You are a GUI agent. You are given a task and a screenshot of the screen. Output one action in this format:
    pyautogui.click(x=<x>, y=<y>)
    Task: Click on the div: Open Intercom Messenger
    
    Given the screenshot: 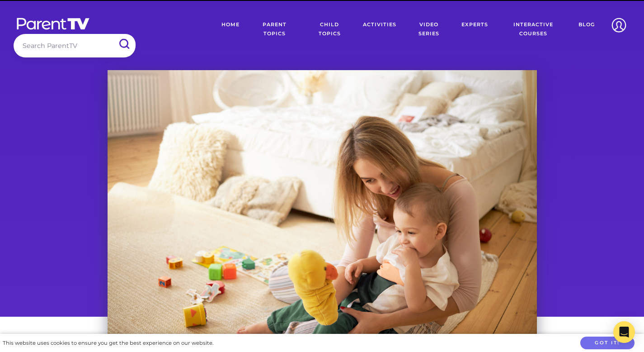 What is the action you would take?
    pyautogui.click(x=624, y=332)
    